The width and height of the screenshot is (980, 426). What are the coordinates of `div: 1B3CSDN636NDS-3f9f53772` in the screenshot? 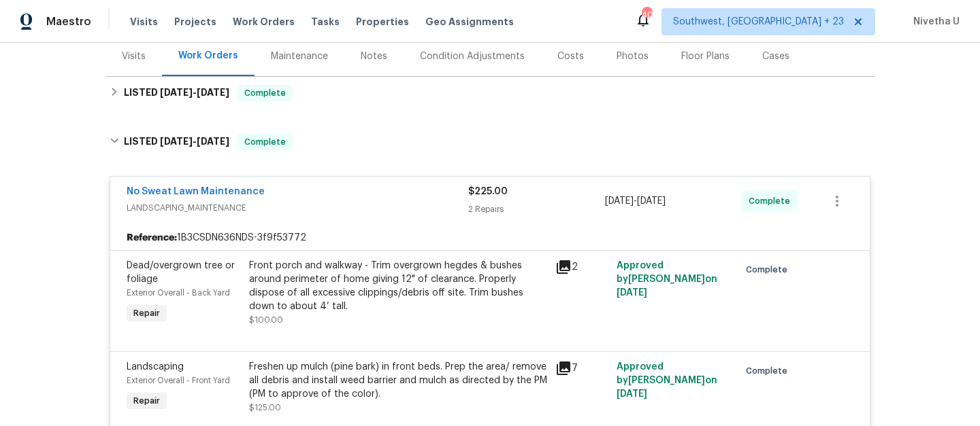 It's located at (490, 238).